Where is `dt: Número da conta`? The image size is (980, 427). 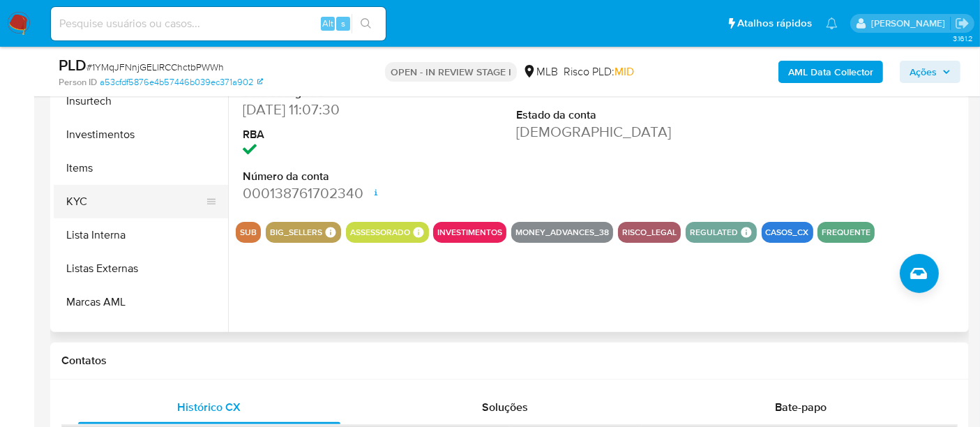 dt: Número da conta is located at coordinates (327, 176).